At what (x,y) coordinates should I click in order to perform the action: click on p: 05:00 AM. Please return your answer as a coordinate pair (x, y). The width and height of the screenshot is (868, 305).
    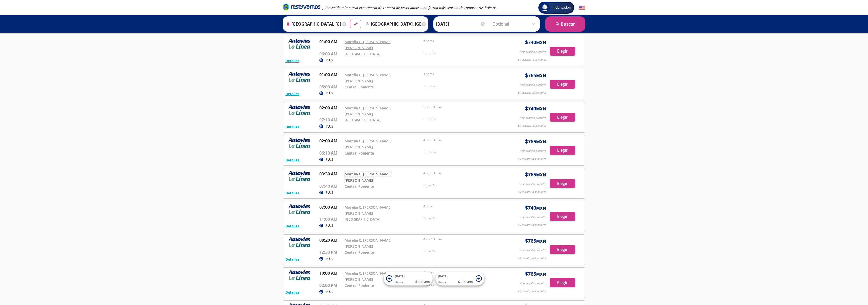
    Looking at the image, I should click on (331, 87).